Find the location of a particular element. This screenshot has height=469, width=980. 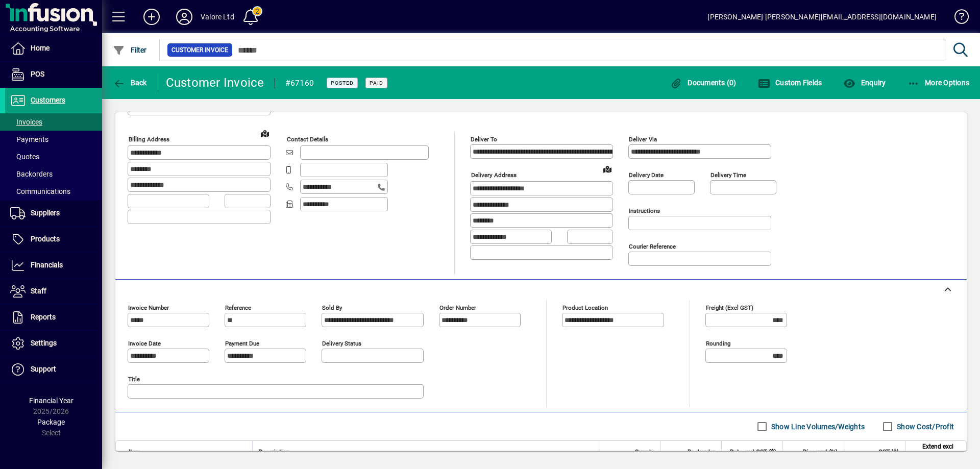

span: Custom Fields is located at coordinates (791, 82).